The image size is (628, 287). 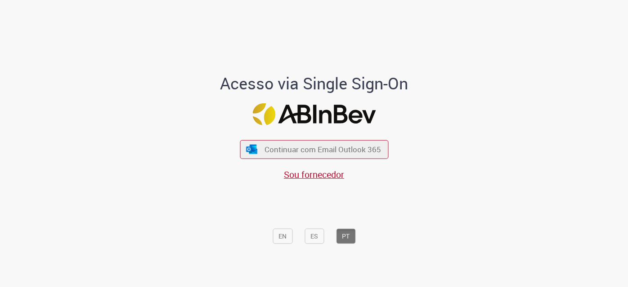 What do you see at coordinates (314, 114) in the screenshot?
I see `img: Logo ABInBev` at bounding box center [314, 114].